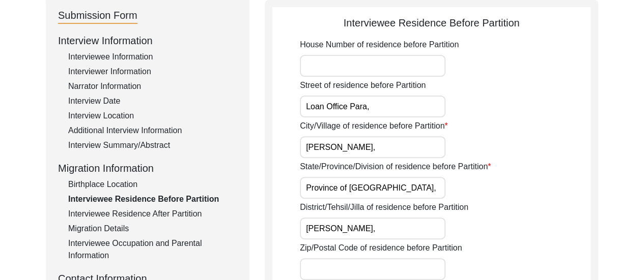  Describe the element at coordinates (153, 72) in the screenshot. I see `div: Interviewer Information` at that location.